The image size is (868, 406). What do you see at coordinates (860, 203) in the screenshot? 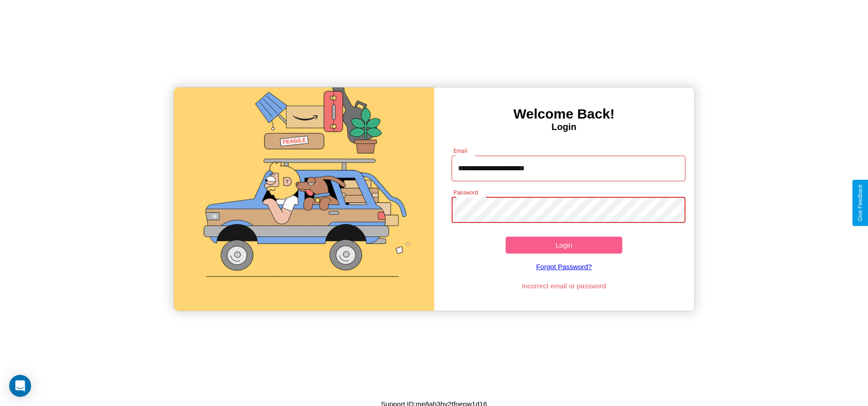
I see `div: Give Feedback` at bounding box center [860, 203].